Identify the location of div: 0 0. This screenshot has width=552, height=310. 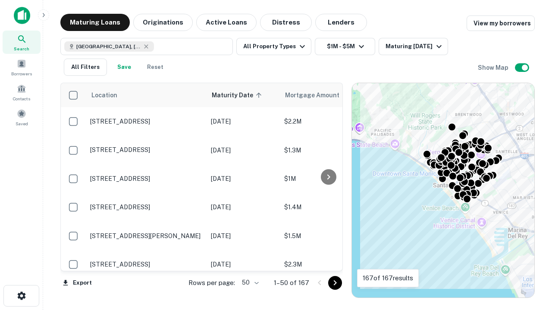
(443, 191).